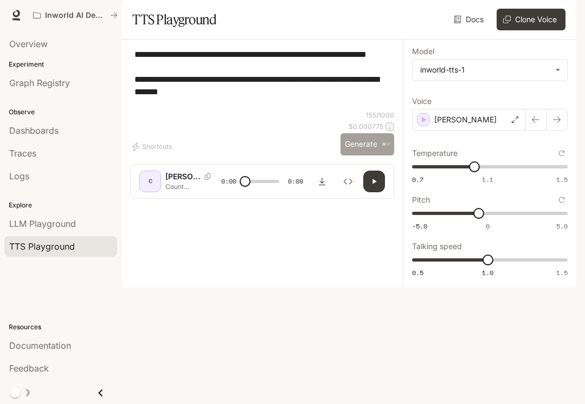  Describe the element at coordinates (417, 273) in the screenshot. I see `span: 0.5` at that location.